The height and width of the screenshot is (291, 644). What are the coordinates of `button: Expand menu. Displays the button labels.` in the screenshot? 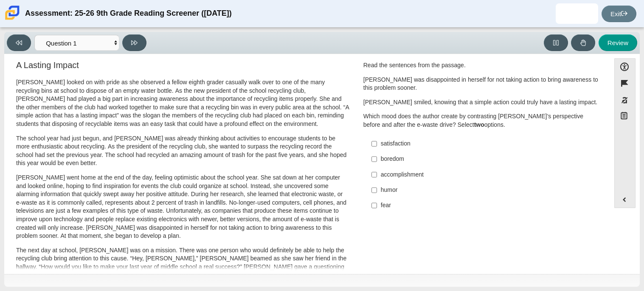 It's located at (625, 199).